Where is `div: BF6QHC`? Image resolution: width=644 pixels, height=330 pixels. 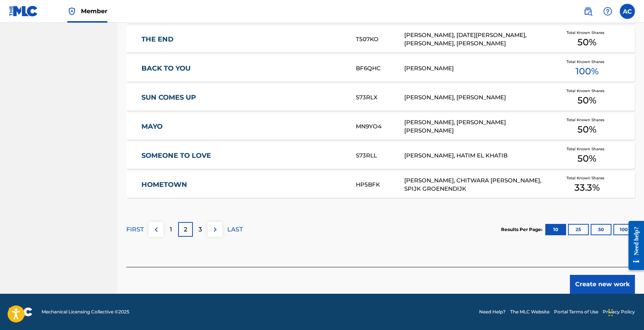
div: BF6QHC is located at coordinates (380, 68).